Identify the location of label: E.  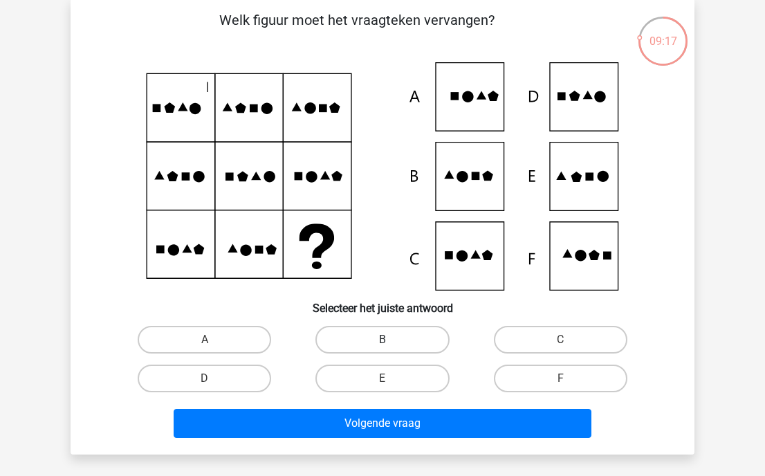
(382, 378).